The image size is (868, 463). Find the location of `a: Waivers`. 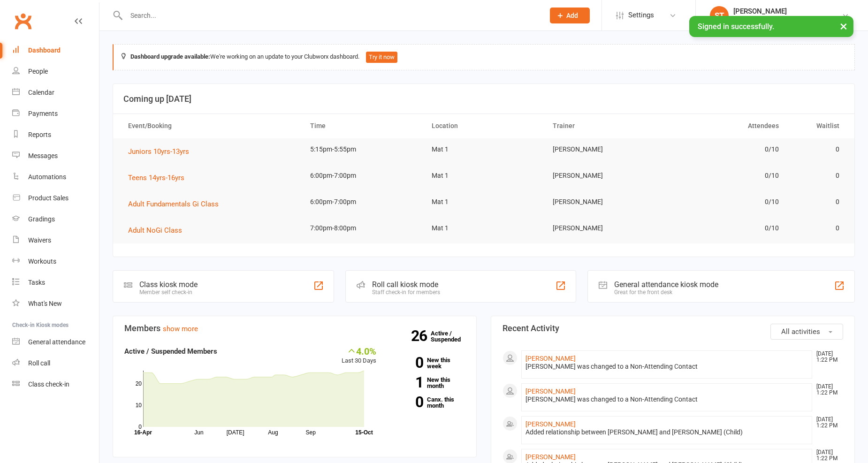

a: Waivers is located at coordinates (55, 240).